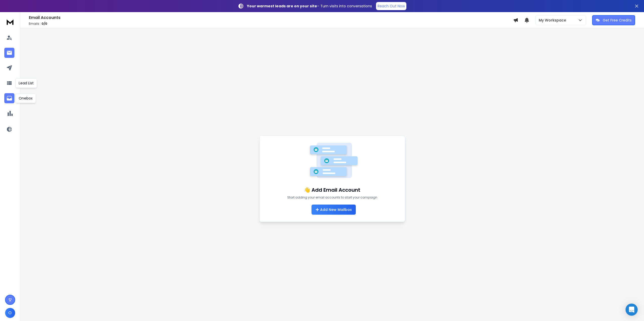 This screenshot has height=321, width=644. I want to click on h1: 👋 Add Email Account, so click(332, 190).